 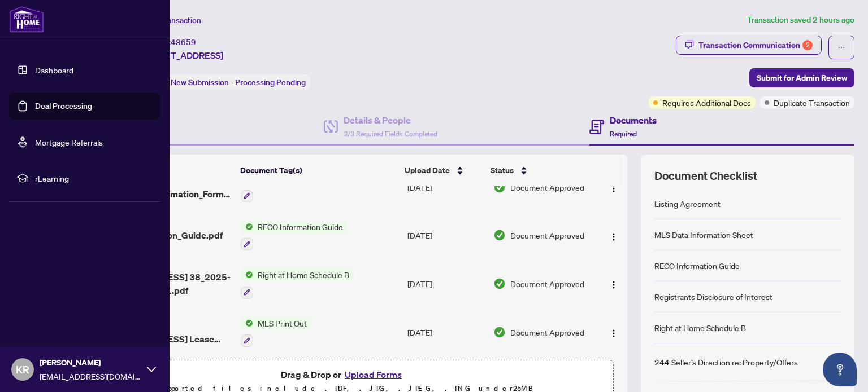 What do you see at coordinates (170, 21) in the screenshot?
I see `span: View Transaction` at bounding box center [170, 21].